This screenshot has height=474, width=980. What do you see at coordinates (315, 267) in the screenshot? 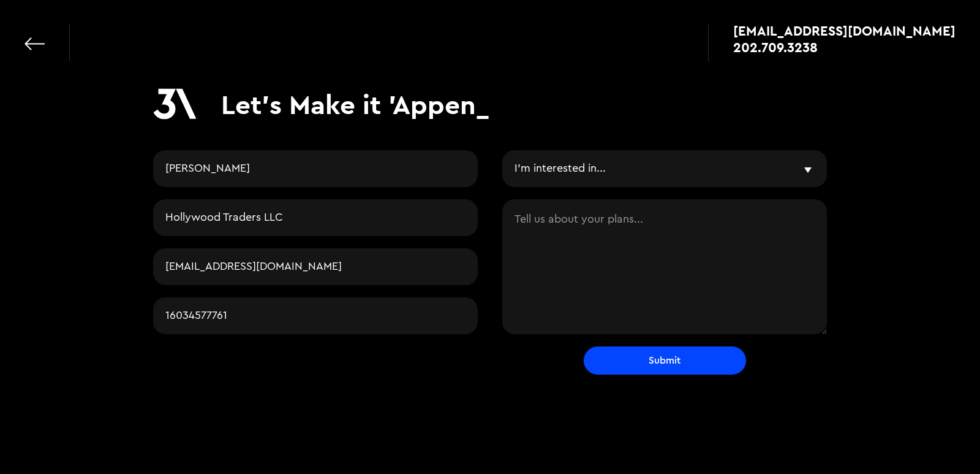
I see `input: Your Email` at bounding box center [315, 267].